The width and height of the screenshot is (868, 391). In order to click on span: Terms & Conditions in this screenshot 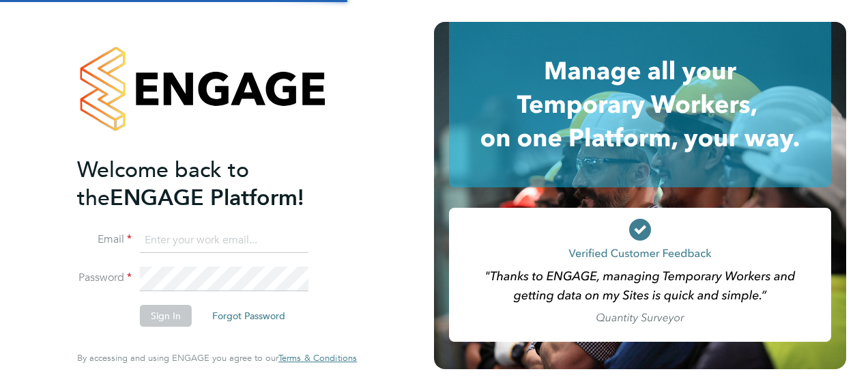, I will do `click(318, 358)`.